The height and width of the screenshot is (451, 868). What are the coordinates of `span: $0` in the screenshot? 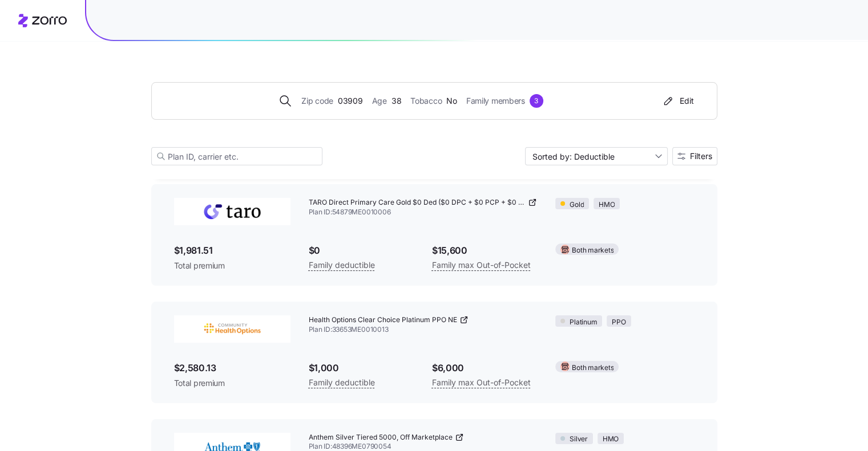 It's located at (361, 251).